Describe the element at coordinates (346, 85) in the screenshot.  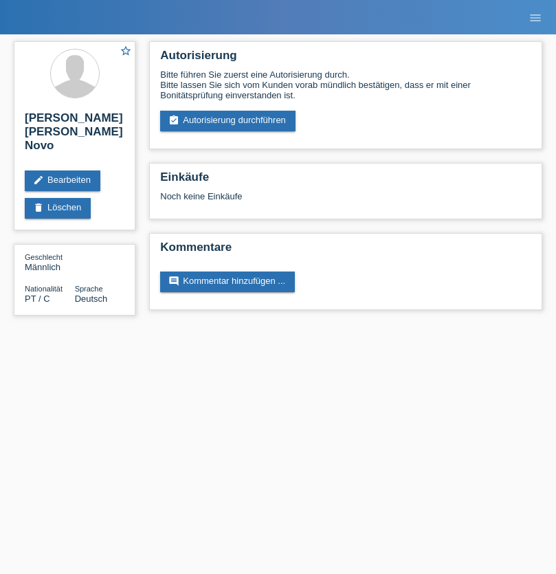
I see `div: Bitte führen Sie zuerst eine Autorisierung durch. Bitte lassen Sie sich vom Kunden vorab mündlich...` at that location.